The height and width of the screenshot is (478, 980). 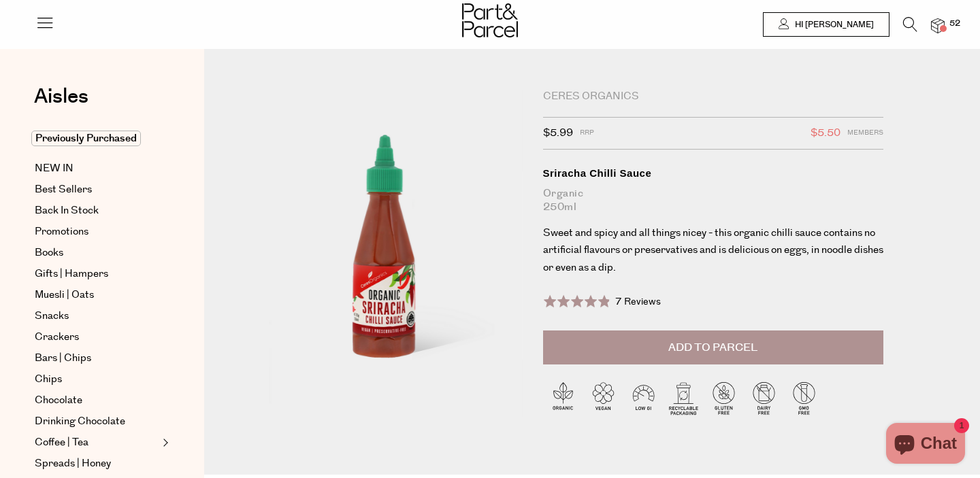 What do you see at coordinates (713, 347) in the screenshot?
I see `button: Add to Parcel` at bounding box center [713, 347].